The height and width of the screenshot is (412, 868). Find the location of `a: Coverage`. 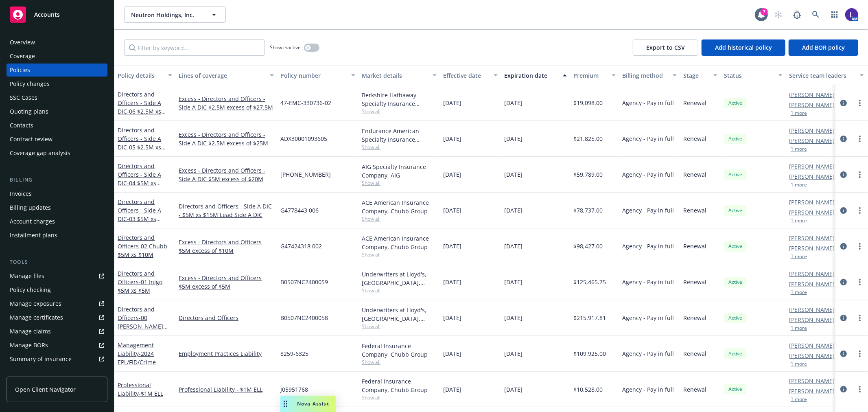

a: Coverage is located at coordinates (57, 56).